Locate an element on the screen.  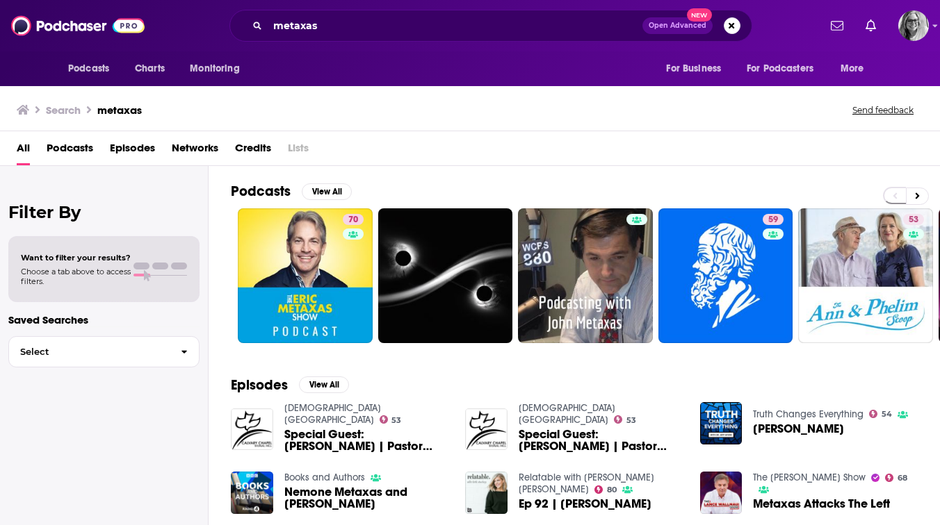
a: All is located at coordinates (23, 151).